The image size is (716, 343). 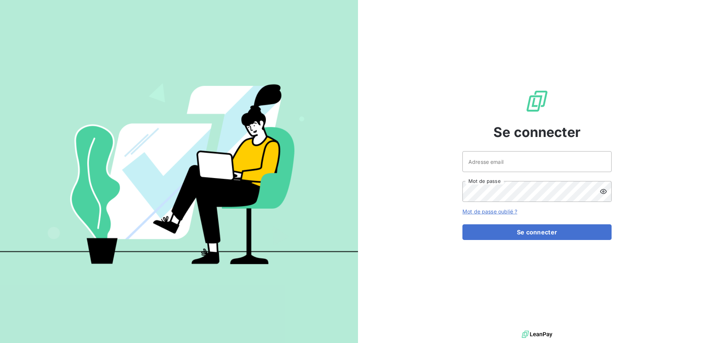 I want to click on img: Logo LeanPay, so click(x=537, y=101).